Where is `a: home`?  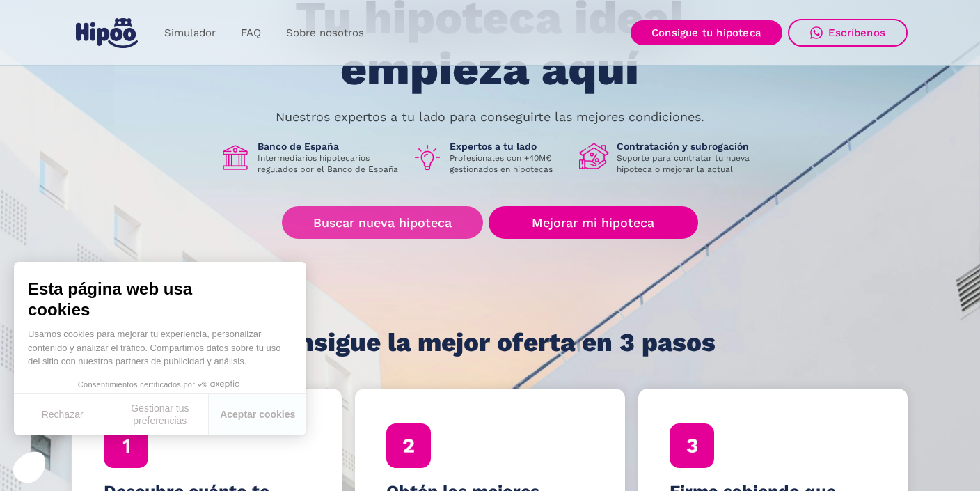 a: home is located at coordinates (106, 33).